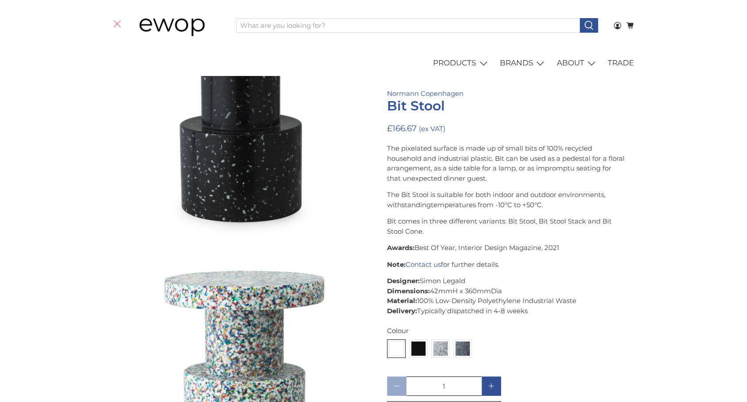 Image resolution: width=747 pixels, height=402 pixels. Describe the element at coordinates (496, 200) in the screenshot. I see `span: The Bit Stool is suitable for both indoor and outdoor environments, withstanding` at that location.